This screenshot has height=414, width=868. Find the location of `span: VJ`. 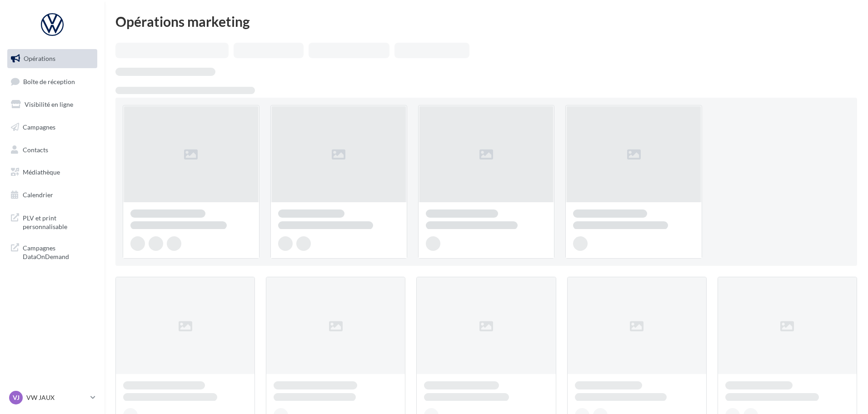

span: VJ is located at coordinates (16, 397).